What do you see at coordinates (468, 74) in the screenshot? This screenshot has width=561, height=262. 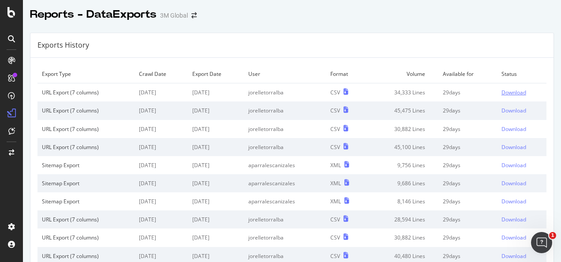 I see `td: Available for` at bounding box center [468, 74].